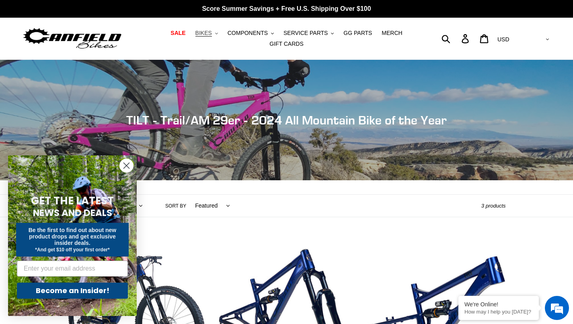  Describe the element at coordinates (72, 39) in the screenshot. I see `img: Canfield Bikes` at that location.